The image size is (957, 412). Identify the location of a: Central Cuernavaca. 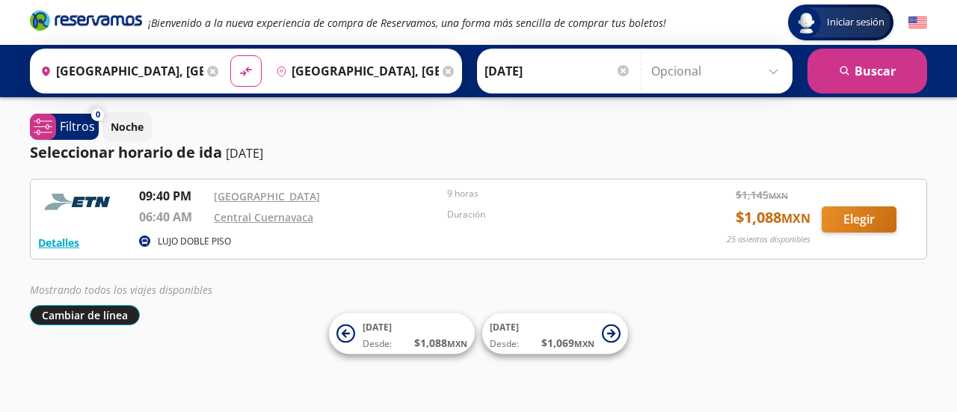
(263, 217).